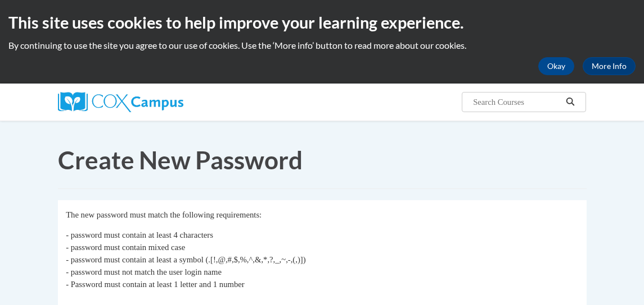  Describe the element at coordinates (517, 102) in the screenshot. I see `input: Search Courses` at that location.